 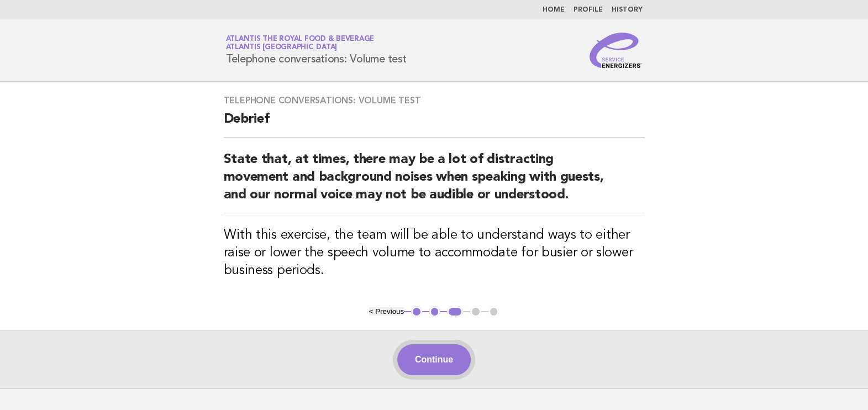 What do you see at coordinates (434, 182) in the screenshot?
I see `h2: State that, at times, there may be a lot of distracting movement and background noises when speak...` at bounding box center [434, 182].